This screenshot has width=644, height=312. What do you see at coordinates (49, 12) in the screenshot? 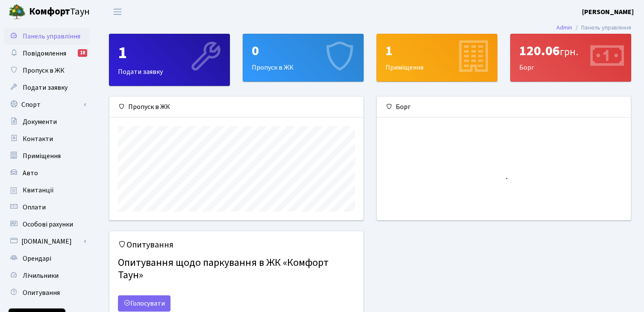
I see `b: Комфорт` at bounding box center [49, 12].